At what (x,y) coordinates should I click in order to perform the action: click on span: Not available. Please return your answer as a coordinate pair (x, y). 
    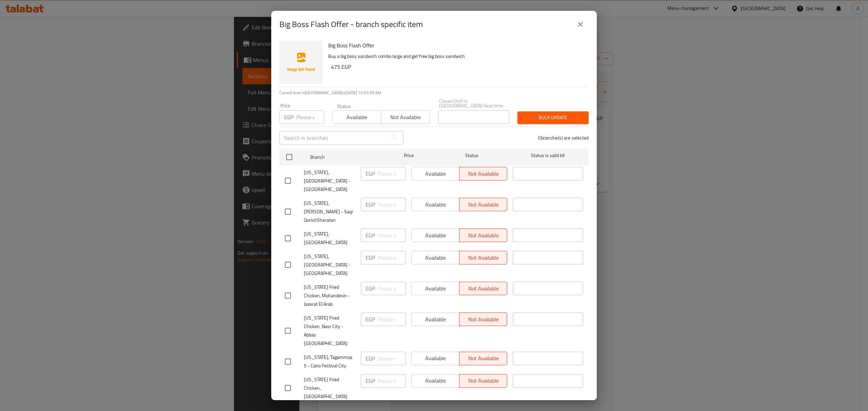
    Looking at the image, I should click on (405, 117).